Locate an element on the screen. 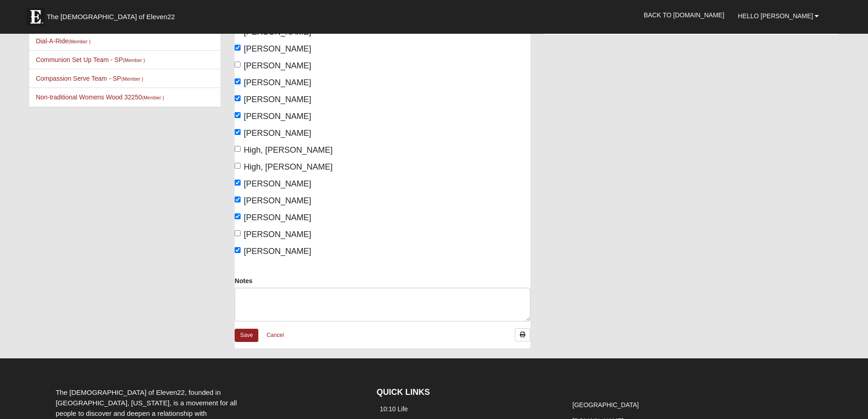  a: Communion Set Up Team - SP(Member ) is located at coordinates (91, 60).